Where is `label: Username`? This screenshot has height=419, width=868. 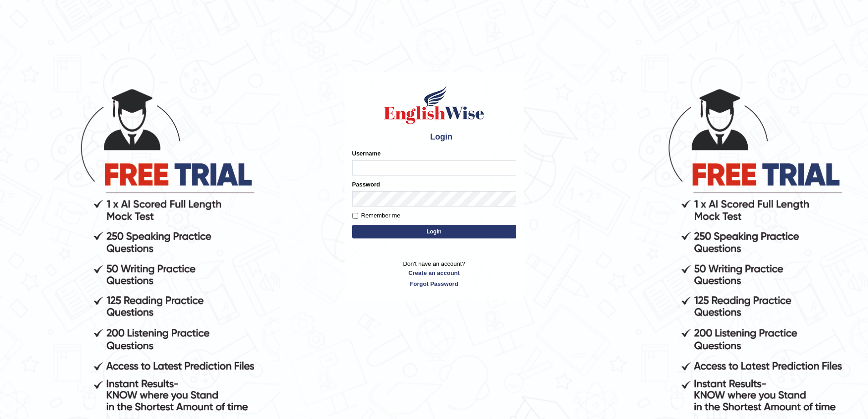
label: Username is located at coordinates (366, 153).